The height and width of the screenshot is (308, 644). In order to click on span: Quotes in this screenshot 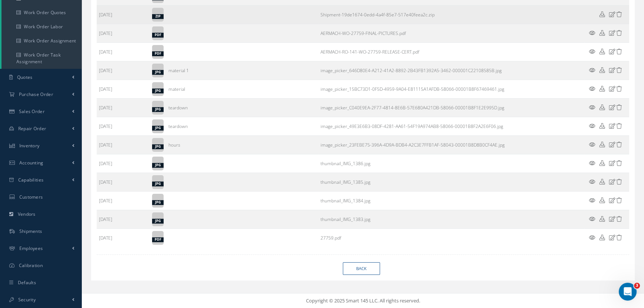, I will do `click(25, 77)`.